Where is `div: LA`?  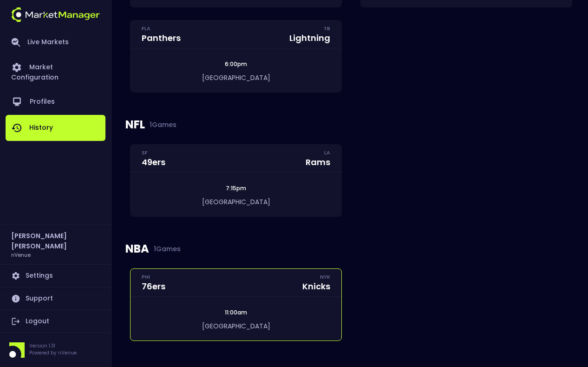 div: LA is located at coordinates (327, 152).